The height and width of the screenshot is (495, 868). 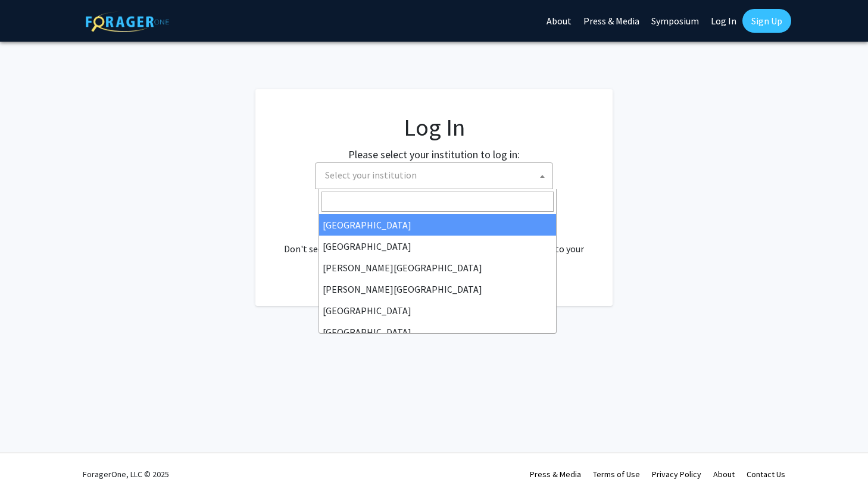 I want to click on div: ForagerOne, LLC © 2025, so click(x=125, y=474).